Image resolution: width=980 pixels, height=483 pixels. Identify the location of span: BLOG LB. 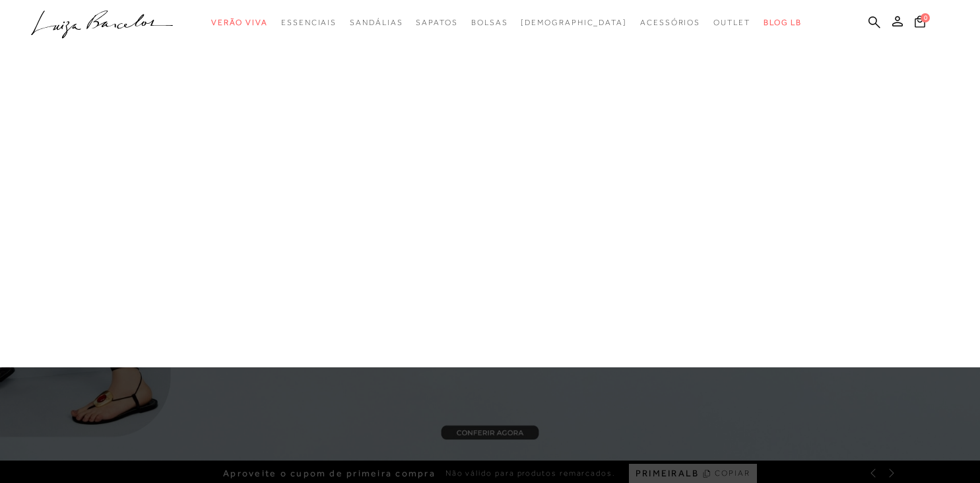
(782, 23).